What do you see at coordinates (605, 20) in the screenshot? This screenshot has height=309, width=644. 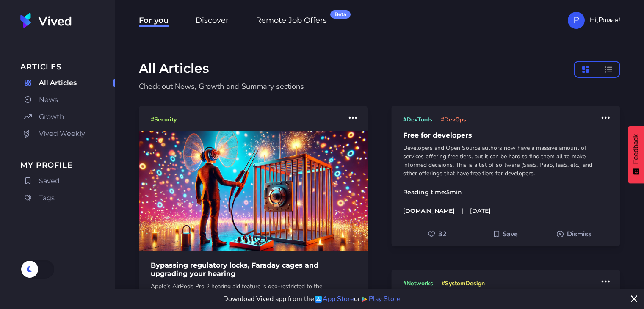 I see `span: Hi, Роман !` at bounding box center [605, 20].